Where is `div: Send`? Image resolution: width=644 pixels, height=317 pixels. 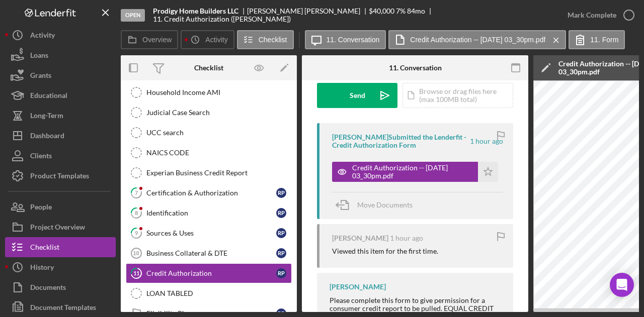
div: Send is located at coordinates (357, 96).